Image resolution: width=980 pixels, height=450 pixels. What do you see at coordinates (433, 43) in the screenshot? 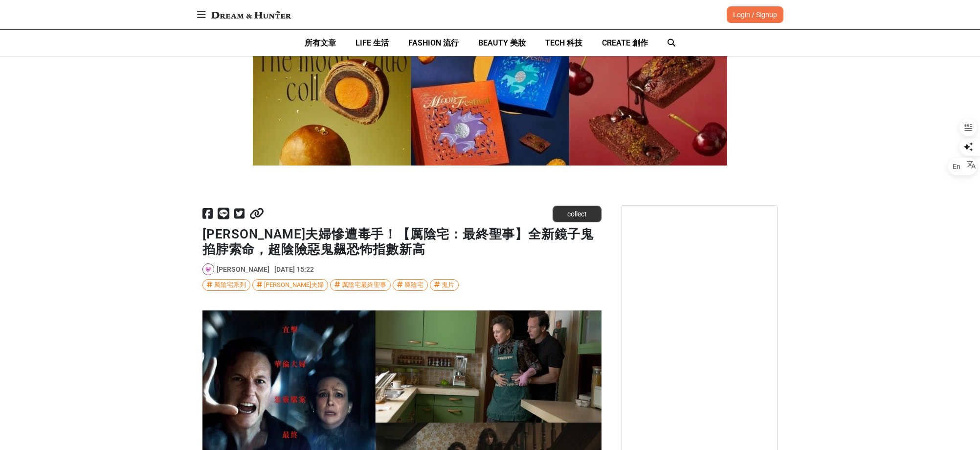
I see `span: FASHION 流行` at bounding box center [433, 43].